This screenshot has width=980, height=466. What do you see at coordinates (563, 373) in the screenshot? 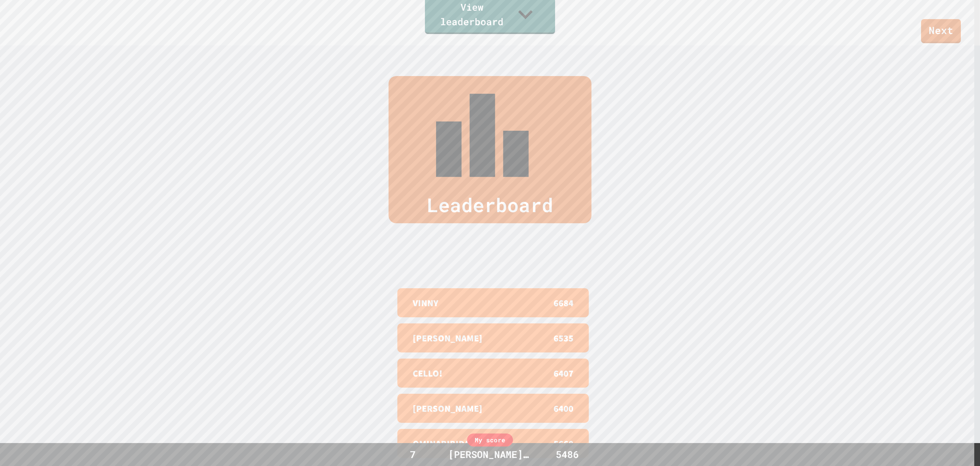
I see `p: 6407` at bounding box center [563, 373].